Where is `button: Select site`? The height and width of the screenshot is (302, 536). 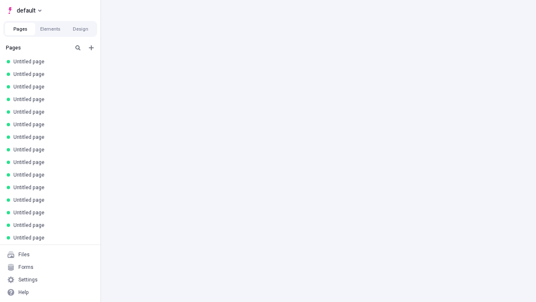
button: Select site is located at coordinates (24, 10).